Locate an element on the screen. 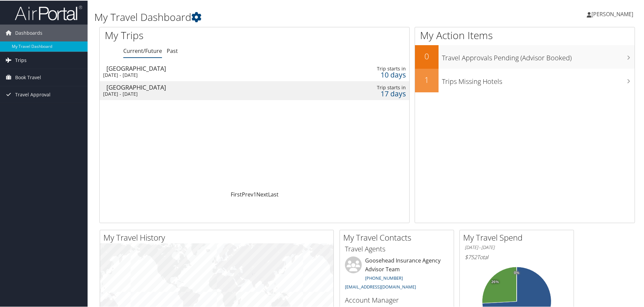 This screenshot has height=307, width=644. span: Dashboards is located at coordinates (29, 33).